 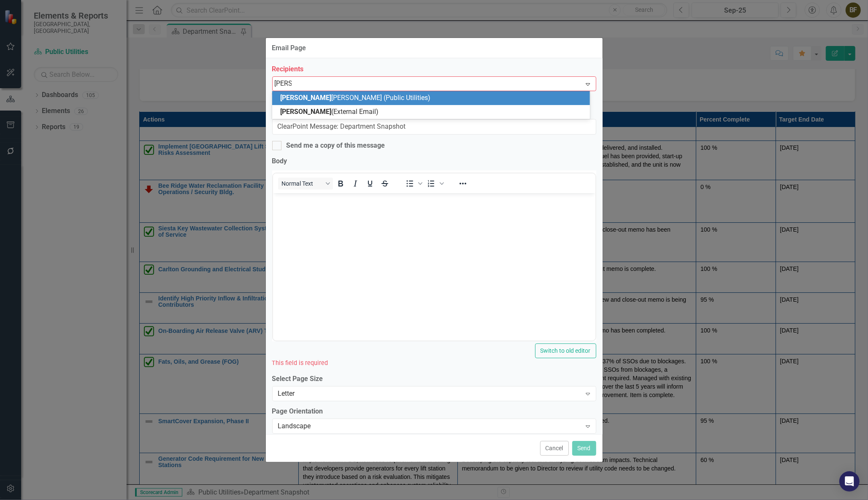 What do you see at coordinates (584, 448) in the screenshot?
I see `button: Send` at bounding box center [584, 448].